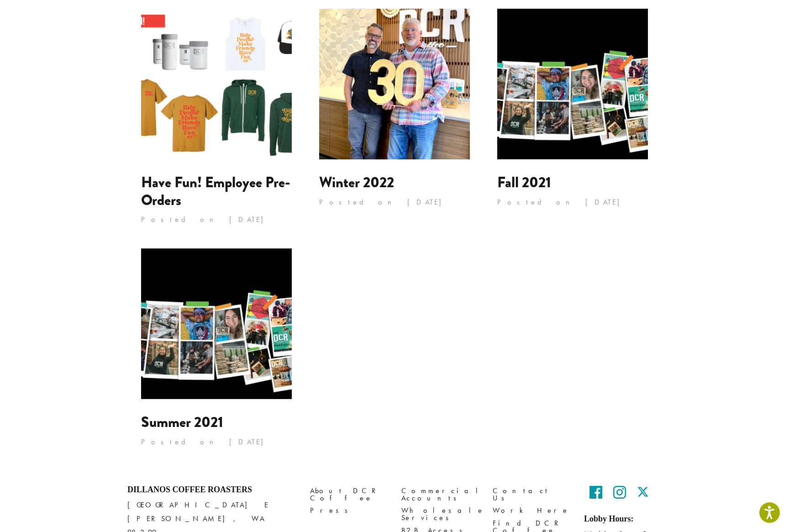 Image resolution: width=789 pixels, height=532 pixels. I want to click on a: Fall 2021, so click(524, 182).